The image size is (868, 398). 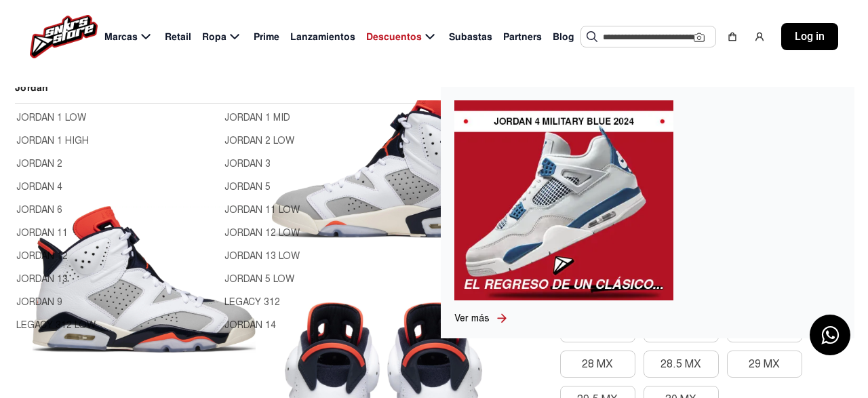 I want to click on a: Ver más, so click(x=475, y=318).